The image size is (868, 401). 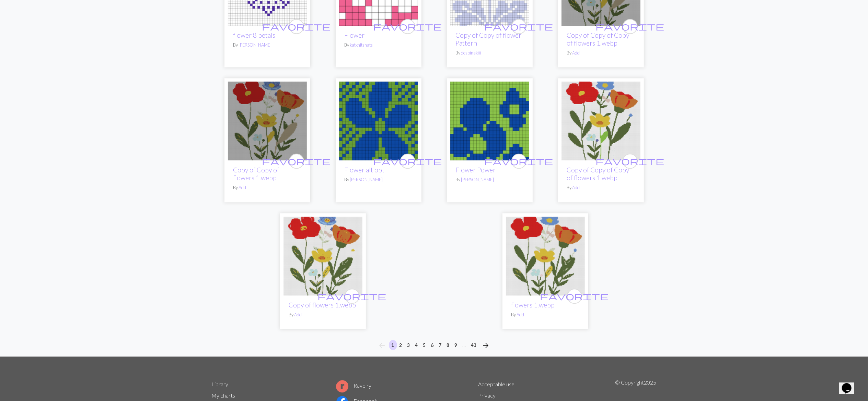 I want to click on a: Ravelry, so click(x=354, y=385).